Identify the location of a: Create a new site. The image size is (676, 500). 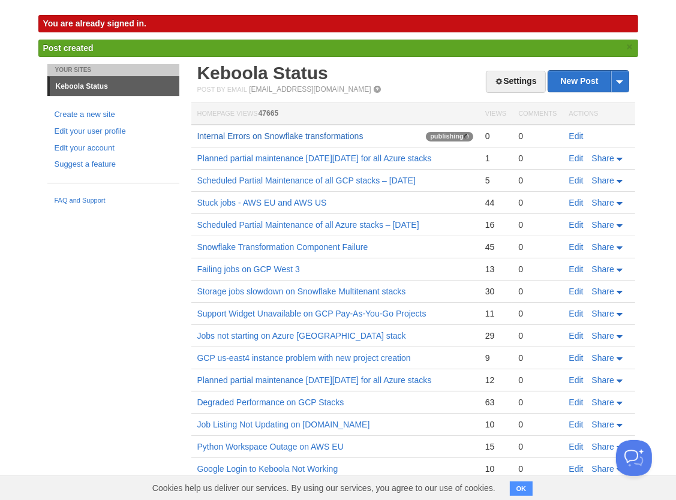
(113, 115).